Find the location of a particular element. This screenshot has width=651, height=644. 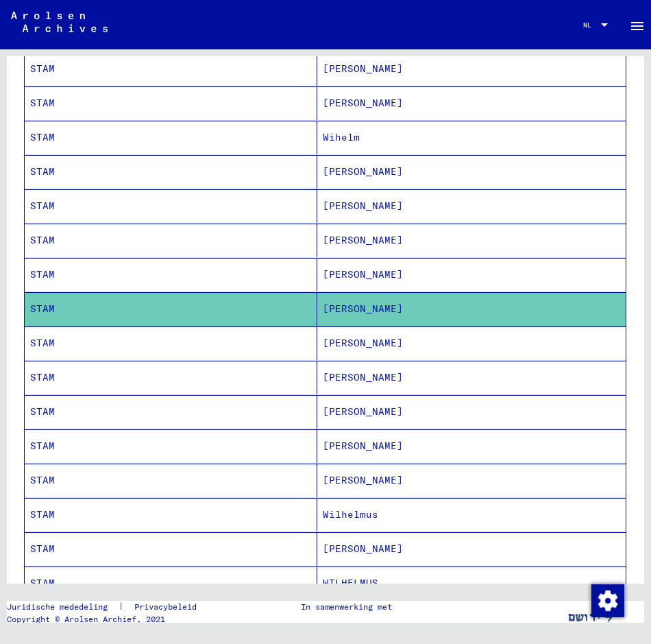

img: Arolsen_neg.svg is located at coordinates (59, 22).